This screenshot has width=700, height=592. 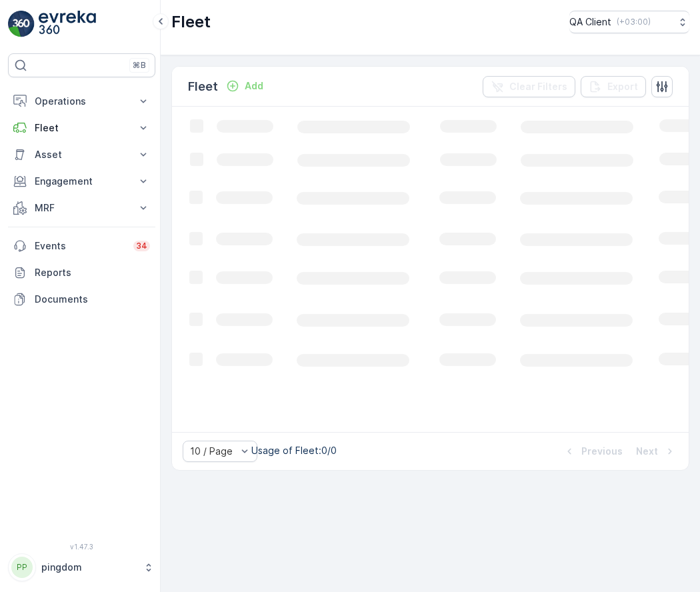 What do you see at coordinates (529, 87) in the screenshot?
I see `button: Clear Filters` at bounding box center [529, 87].